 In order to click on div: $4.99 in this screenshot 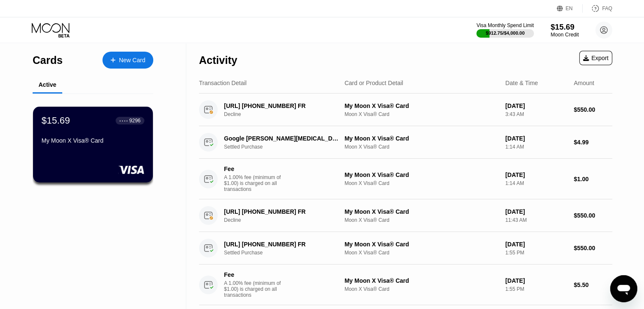, I will do `click(593, 142)`.